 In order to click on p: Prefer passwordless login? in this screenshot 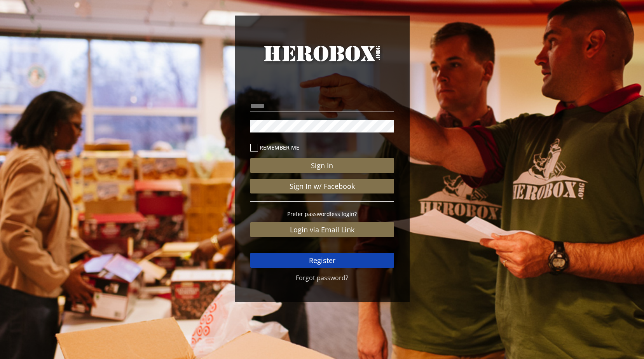, I will do `click(322, 214)`.